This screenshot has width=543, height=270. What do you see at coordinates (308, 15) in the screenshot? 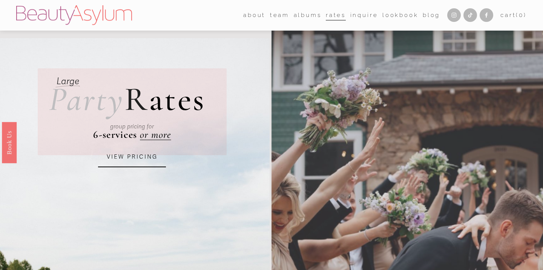
I see `a: albums` at bounding box center [308, 15].